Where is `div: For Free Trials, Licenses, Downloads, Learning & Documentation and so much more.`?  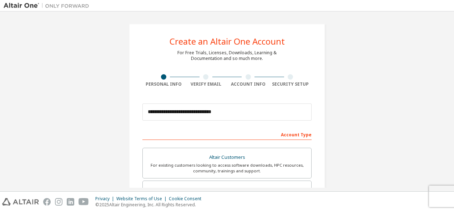
div: For Free Trials, Licenses, Downloads, Learning & Documentation and so much more. is located at coordinates (227, 56).